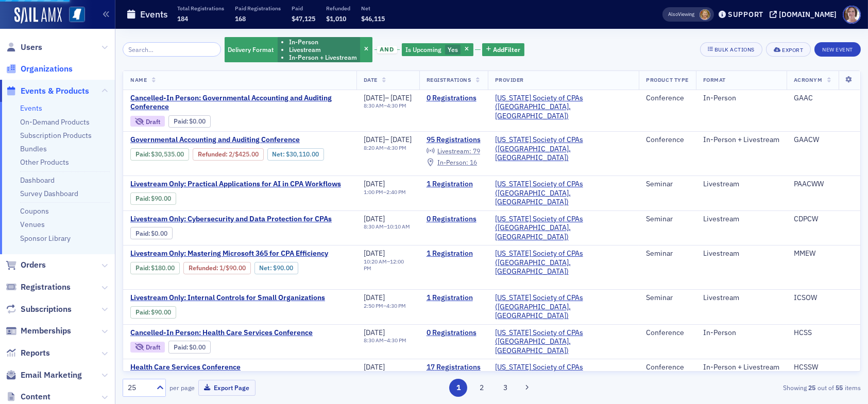  Describe the element at coordinates (51, 375) in the screenshot. I see `span: Email Marketing` at that location.